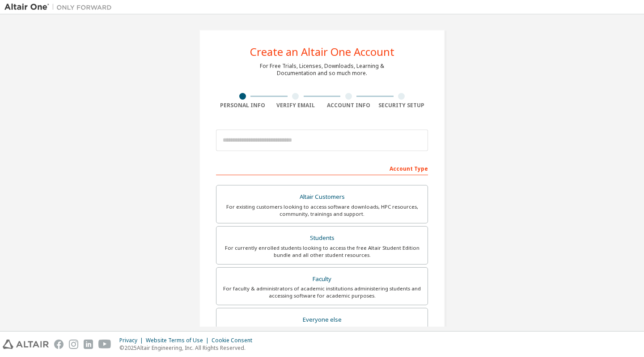 The width and height of the screenshot is (644, 357). What do you see at coordinates (401, 106) in the screenshot?
I see `div: Security Setup` at bounding box center [401, 106].